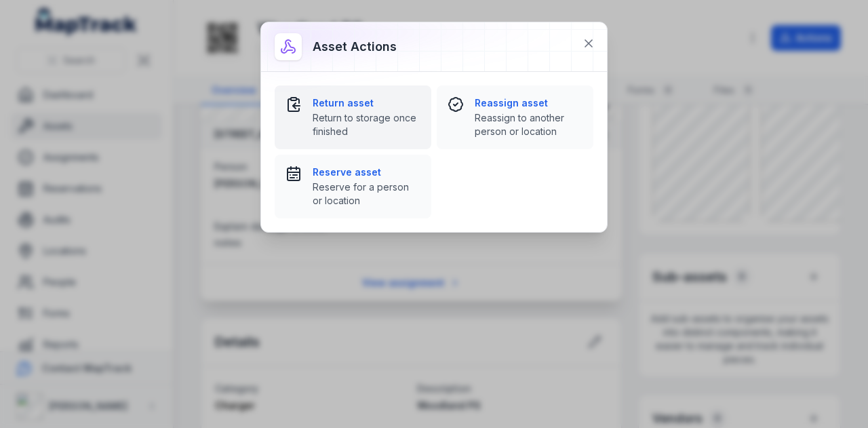 The image size is (868, 428). What do you see at coordinates (528, 125) in the screenshot?
I see `span: Reassign to another person or location` at bounding box center [528, 125].